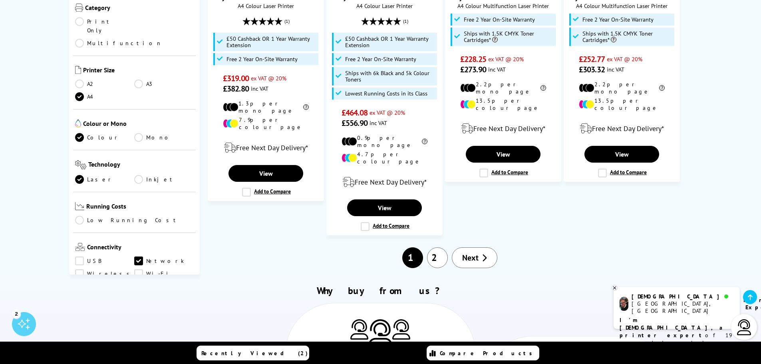 The height and width of the screenshot is (364, 761). I want to click on a: Wireless, so click(105, 274).